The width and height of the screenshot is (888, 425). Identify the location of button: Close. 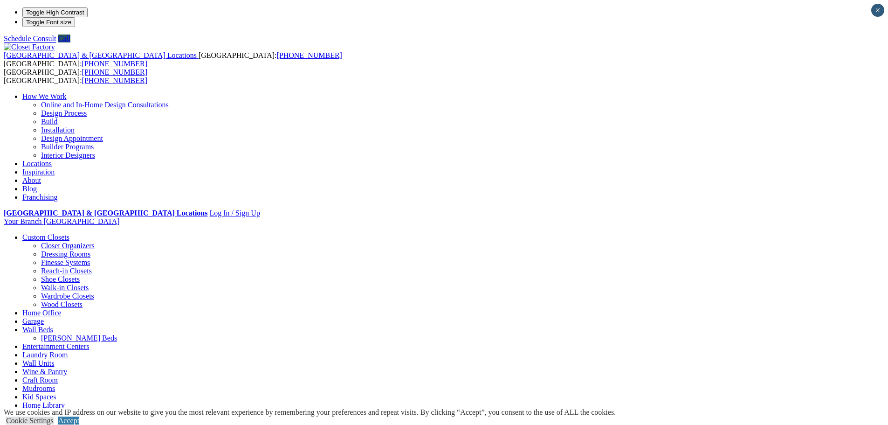
(878, 10).